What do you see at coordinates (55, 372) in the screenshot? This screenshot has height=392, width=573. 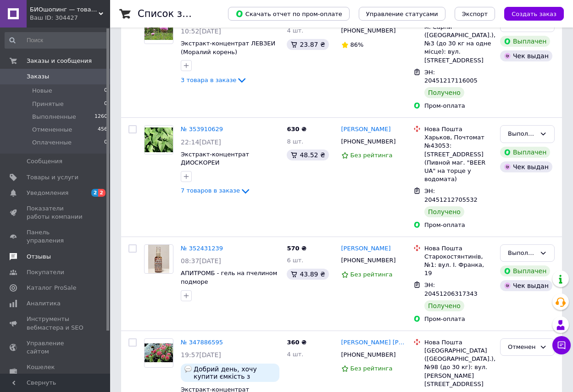 I see `span: Кошелек компании` at bounding box center [55, 372].